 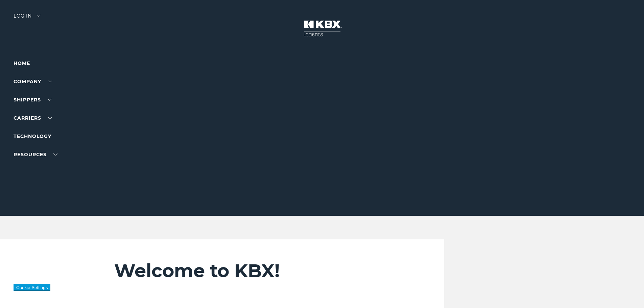 I want to click on a: Company, so click(x=33, y=81).